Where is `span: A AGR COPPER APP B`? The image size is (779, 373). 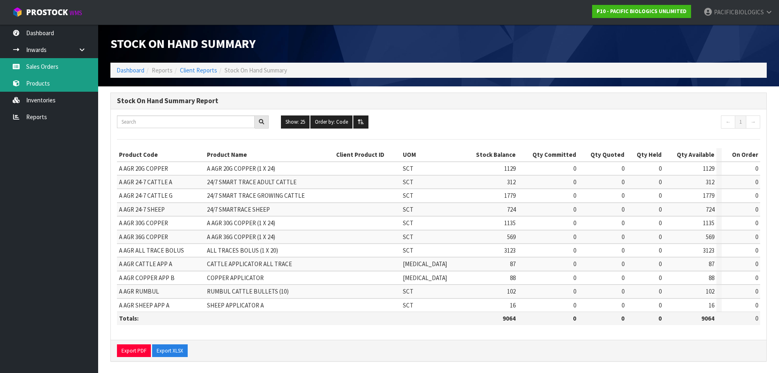 span: A AGR COPPER APP B is located at coordinates (147, 277).